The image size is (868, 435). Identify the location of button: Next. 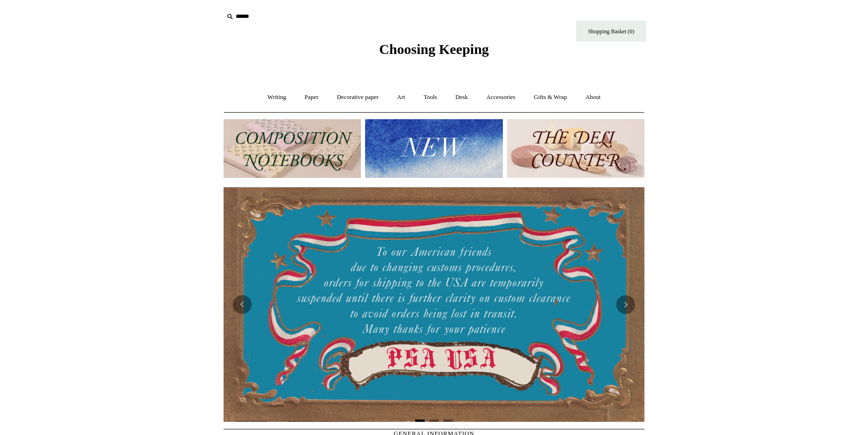
(626, 304).